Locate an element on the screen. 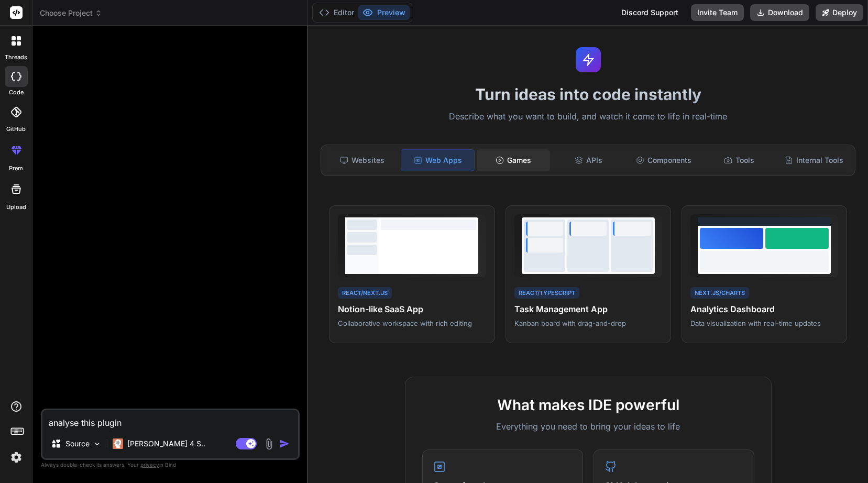  label: code is located at coordinates (16, 92).